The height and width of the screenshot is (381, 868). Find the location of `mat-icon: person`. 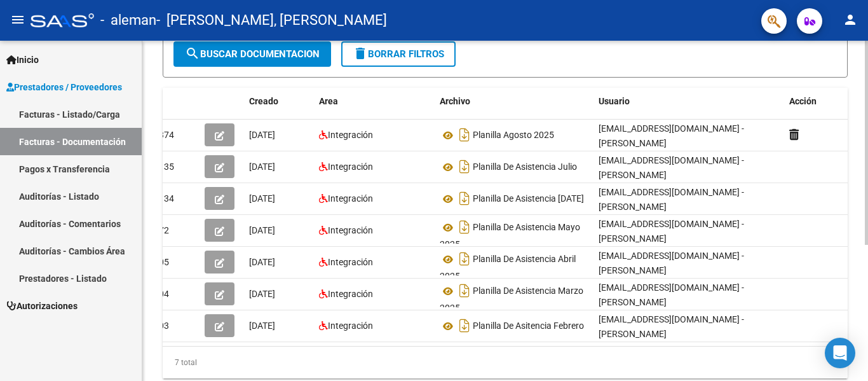

mat-icon: person is located at coordinates (850, 19).